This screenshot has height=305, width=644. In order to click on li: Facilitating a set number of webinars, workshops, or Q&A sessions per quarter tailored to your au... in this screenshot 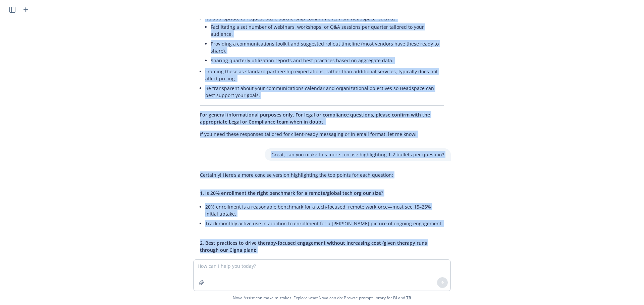, I will do `click(327, 30)`.